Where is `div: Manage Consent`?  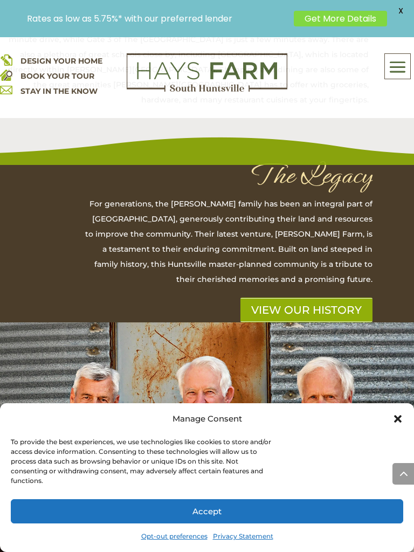 div: Manage Consent is located at coordinates (207, 419).